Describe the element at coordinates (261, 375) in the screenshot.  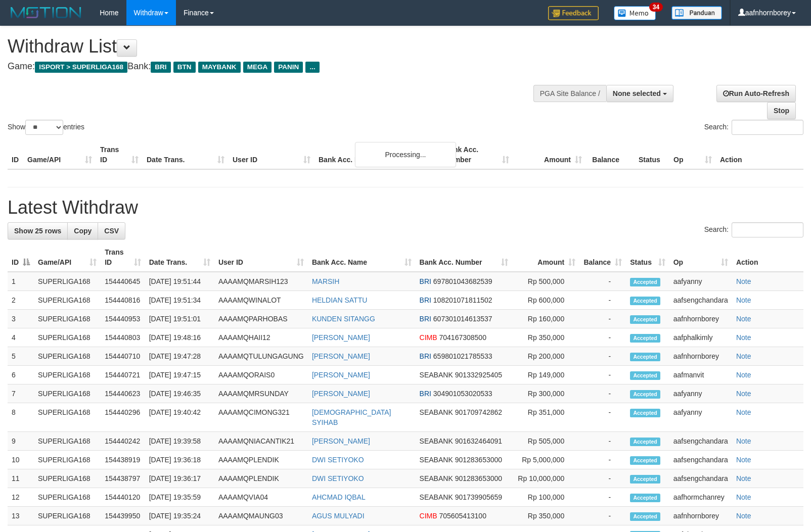
I see `td: AAAAMQORAIS0` at that location.